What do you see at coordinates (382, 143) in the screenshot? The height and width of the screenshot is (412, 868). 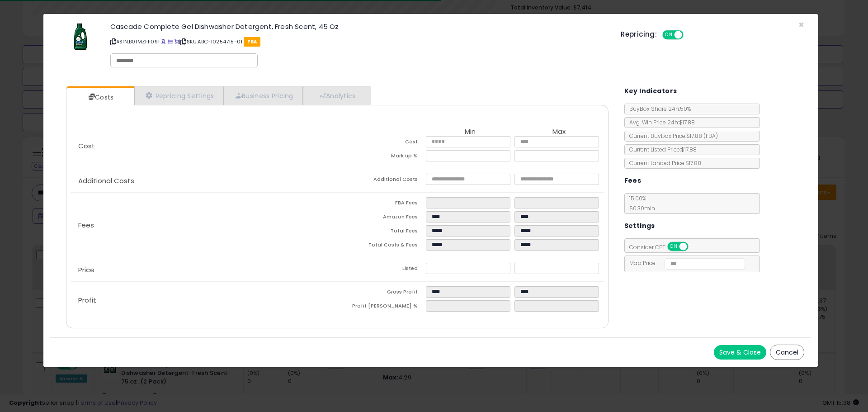 I see `td: Cost` at bounding box center [382, 143].